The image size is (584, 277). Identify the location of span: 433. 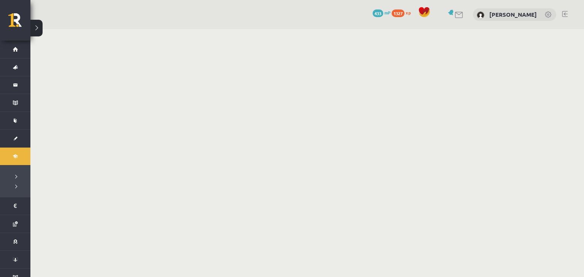
(378, 13).